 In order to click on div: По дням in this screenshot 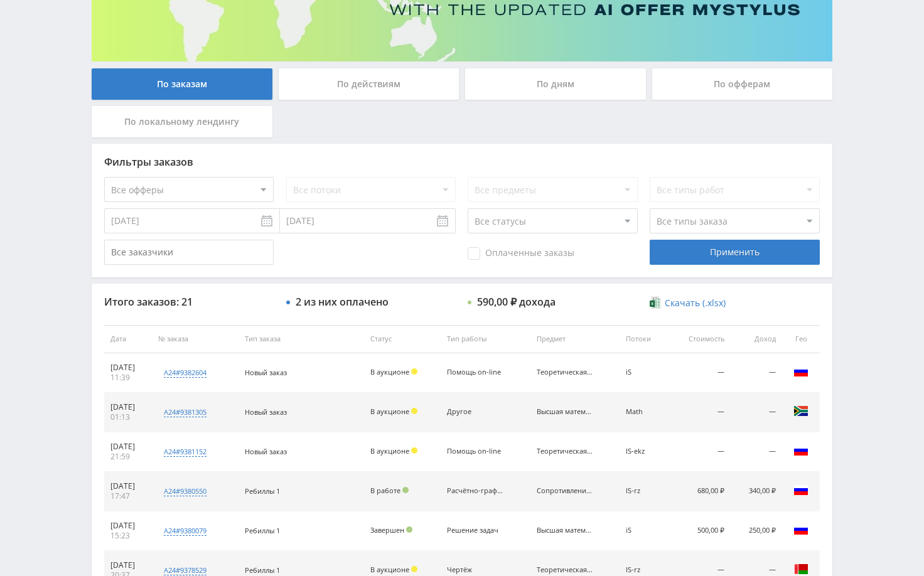, I will do `click(556, 84)`.